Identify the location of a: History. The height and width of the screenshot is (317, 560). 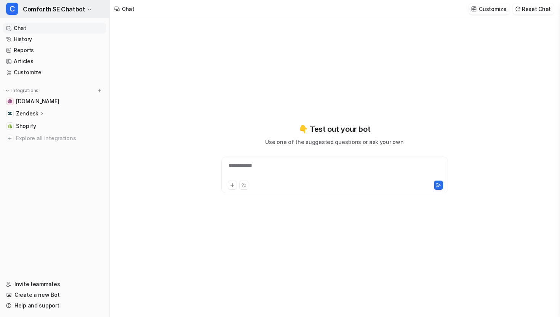
(54, 39).